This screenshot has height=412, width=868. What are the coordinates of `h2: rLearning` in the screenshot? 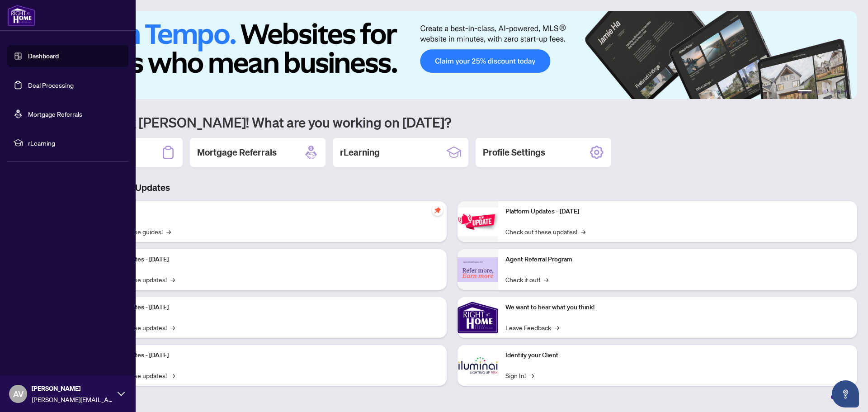 It's located at (360, 152).